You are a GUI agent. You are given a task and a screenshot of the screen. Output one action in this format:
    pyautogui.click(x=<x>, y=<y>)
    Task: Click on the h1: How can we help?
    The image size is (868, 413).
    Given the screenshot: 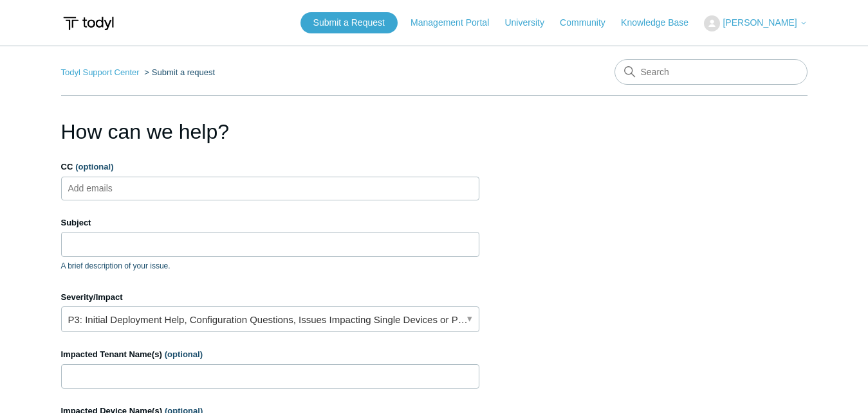 What is the action you would take?
    pyautogui.click(x=270, y=132)
    